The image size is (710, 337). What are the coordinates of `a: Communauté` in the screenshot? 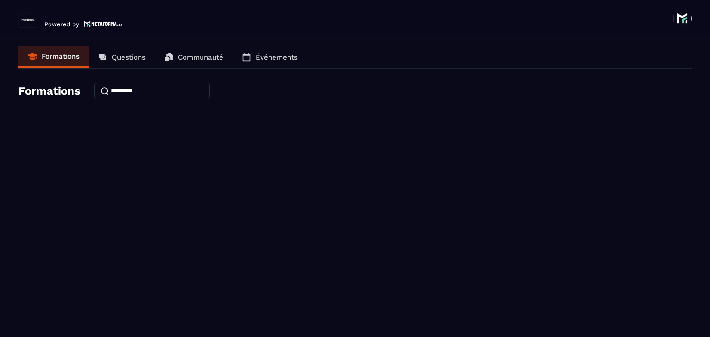 It's located at (194, 57).